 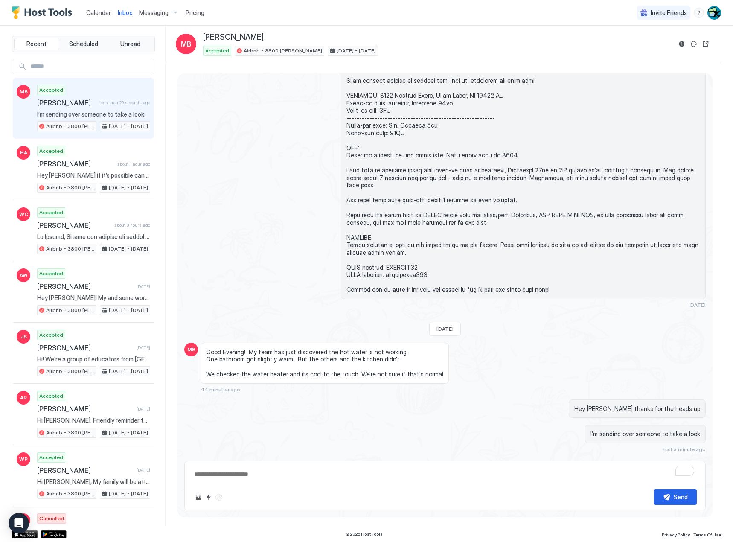 I want to click on a: Inbox, so click(x=125, y=12).